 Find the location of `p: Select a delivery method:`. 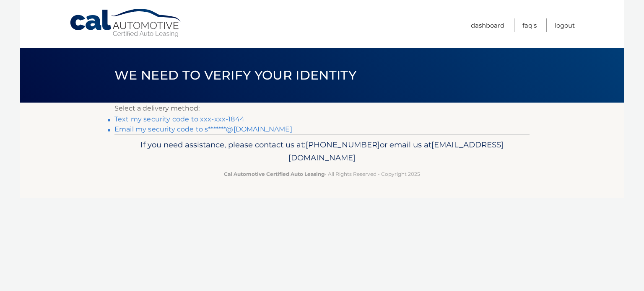

p: Select a delivery method: is located at coordinates (322, 108).